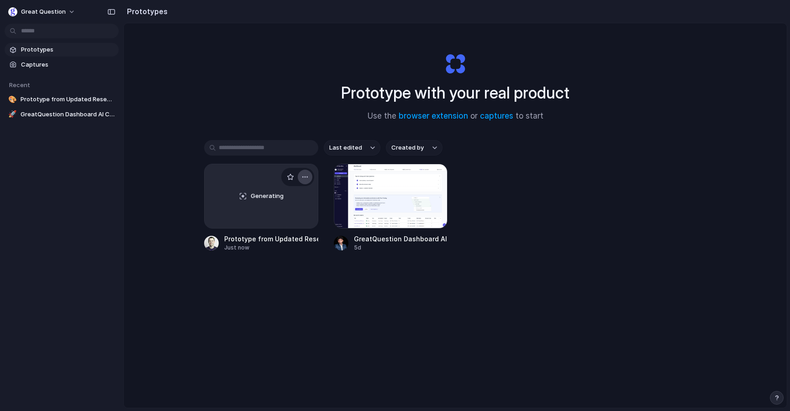 The width and height of the screenshot is (790, 411). I want to click on div: Just now, so click(271, 248).